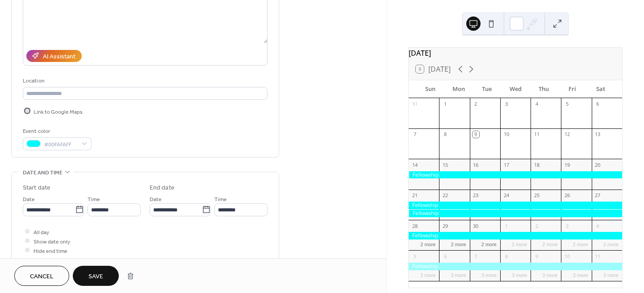 Image resolution: width=644 pixels, height=293 pixels. I want to click on span: #00FAFAFF, so click(61, 144).